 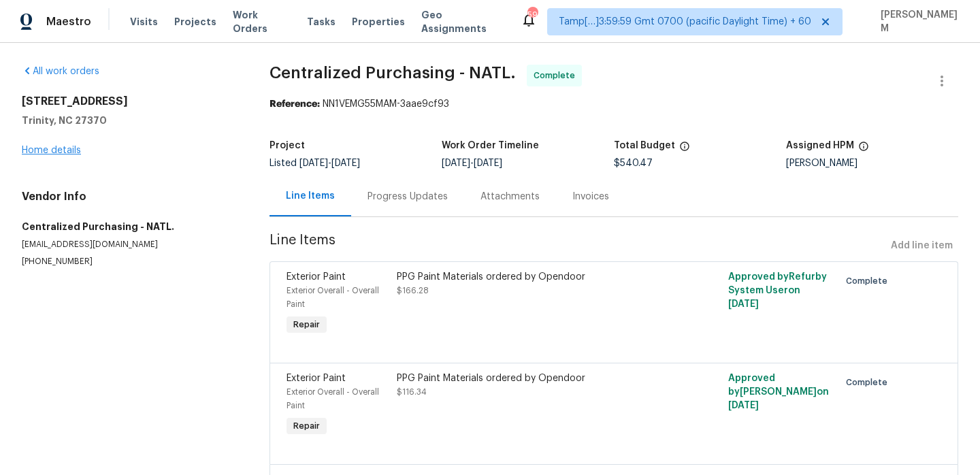 What do you see at coordinates (777, 290) in the screenshot?
I see `span: Approved by Refurby System User on` at bounding box center [777, 290].